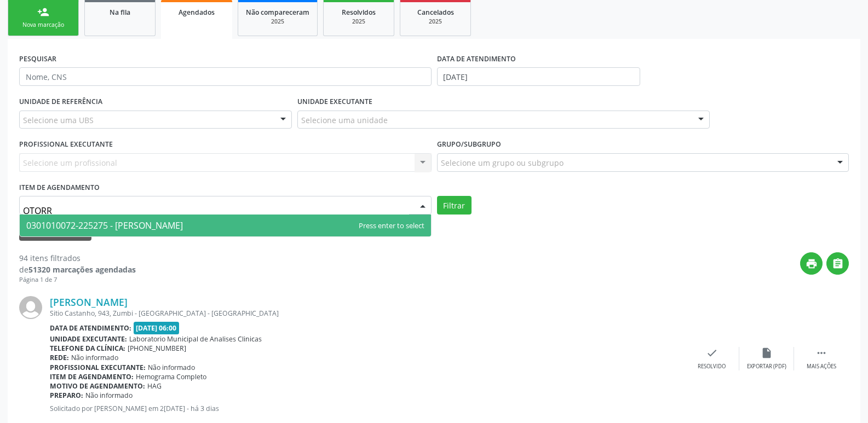 Image resolution: width=868 pixels, height=423 pixels. I want to click on b: Rede:, so click(59, 358).